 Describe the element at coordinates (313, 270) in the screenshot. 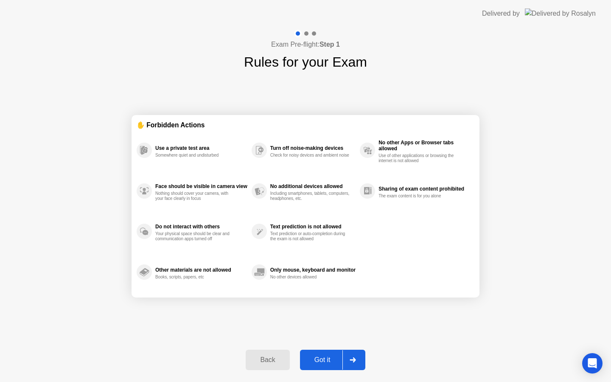

I see `div: Only mouse, keyboard and monitor` at that location.